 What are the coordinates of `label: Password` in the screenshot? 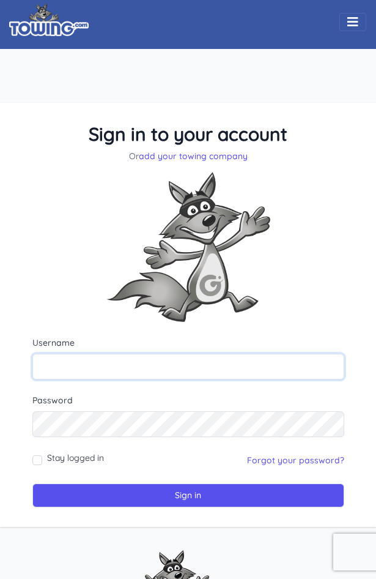 It's located at (188, 400).